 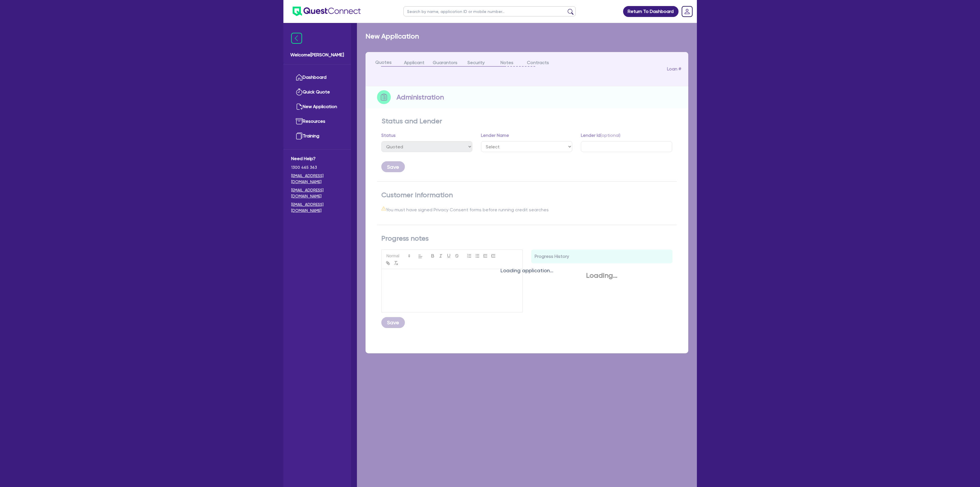 I want to click on div: Loading application..., so click(x=527, y=270).